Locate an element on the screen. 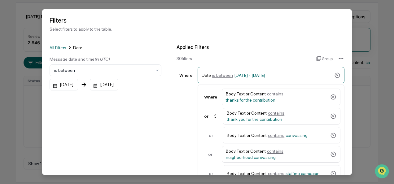 The image size is (394, 184). span: All Filters is located at coordinates (58, 48).